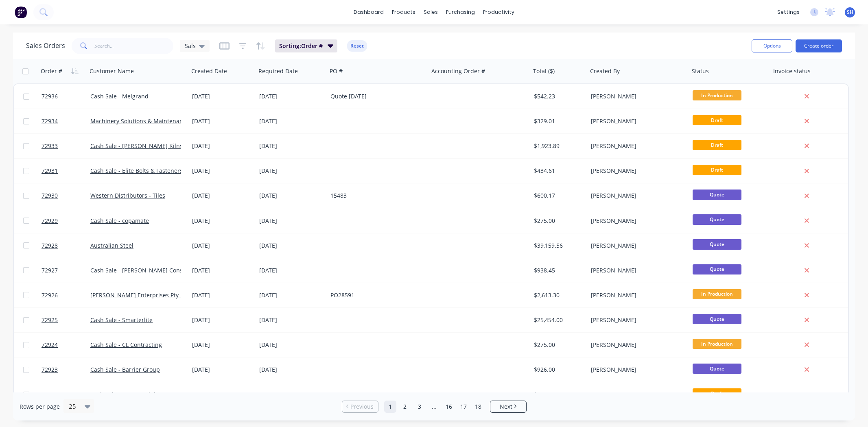 The image size is (868, 427). I want to click on a: 72925, so click(66, 320).